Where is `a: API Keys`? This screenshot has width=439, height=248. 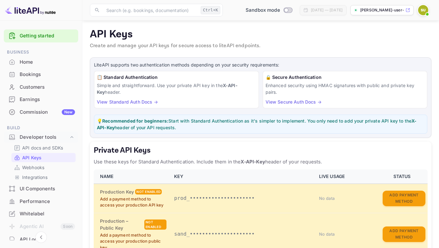 a: API Keys is located at coordinates (43, 157).